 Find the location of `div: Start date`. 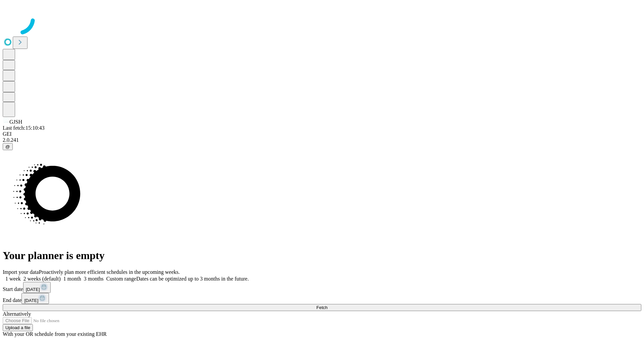

div: Start date is located at coordinates (322, 287).